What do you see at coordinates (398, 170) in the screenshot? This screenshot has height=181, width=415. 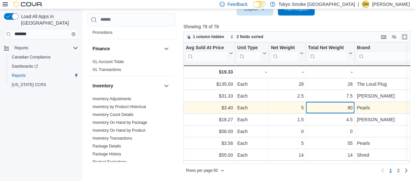 I see `a: Page 2 of 2` at bounding box center [398, 170].